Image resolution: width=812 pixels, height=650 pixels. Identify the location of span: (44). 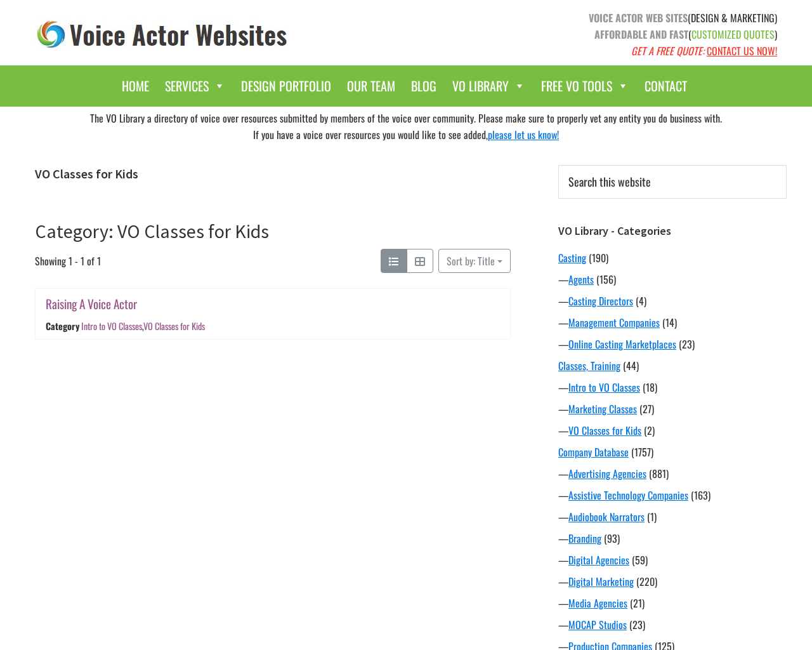
(630, 366).